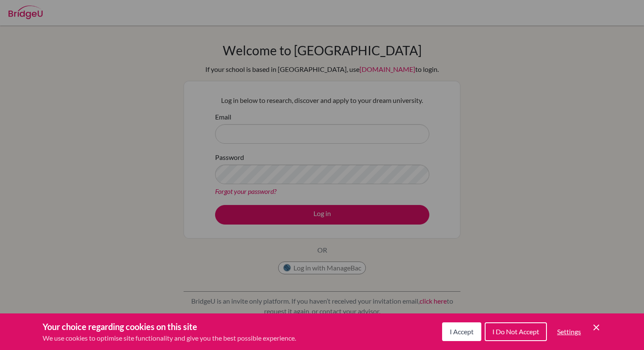 The height and width of the screenshot is (350, 644). What do you see at coordinates (596, 328) in the screenshot?
I see `button: Save and close` at bounding box center [596, 328].